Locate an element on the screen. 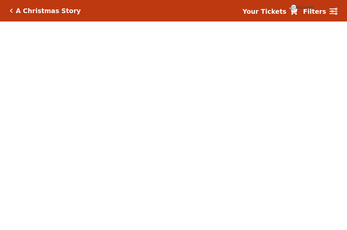 The image size is (347, 230). strong: Your Tickets is located at coordinates (264, 11).